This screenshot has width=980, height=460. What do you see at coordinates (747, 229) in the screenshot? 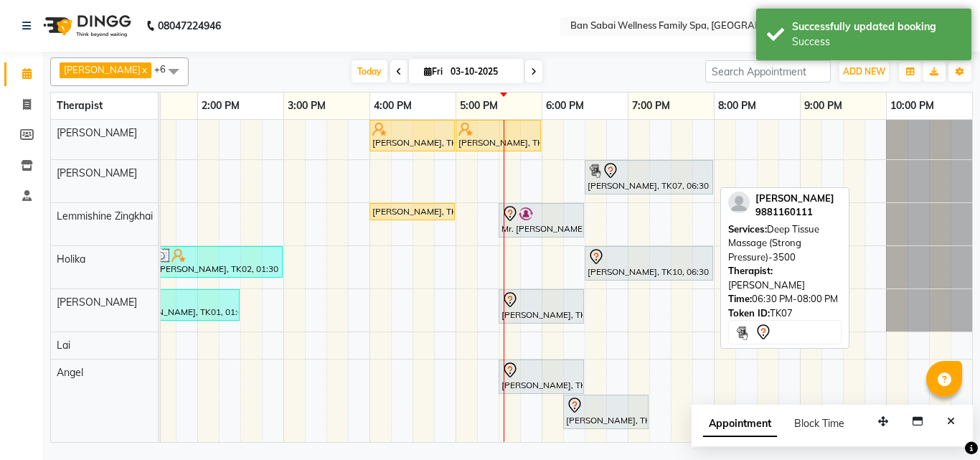
I see `span: Services:` at bounding box center [747, 229].